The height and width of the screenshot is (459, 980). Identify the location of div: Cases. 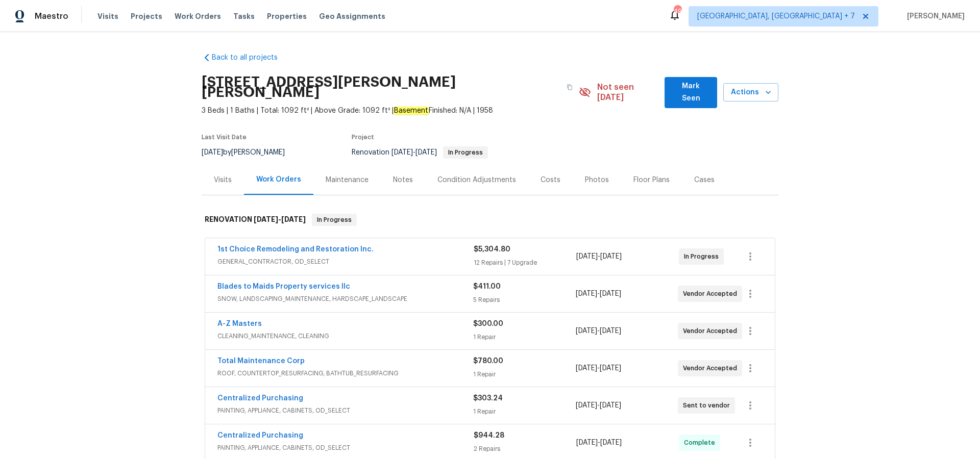
(705, 180).